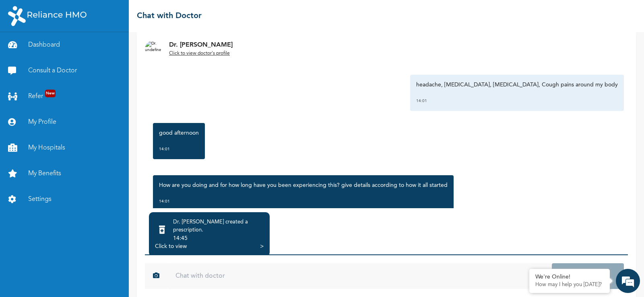 This screenshot has width=644, height=297. Describe the element at coordinates (79, 145) in the screenshot. I see `span: We're online!` at that location.